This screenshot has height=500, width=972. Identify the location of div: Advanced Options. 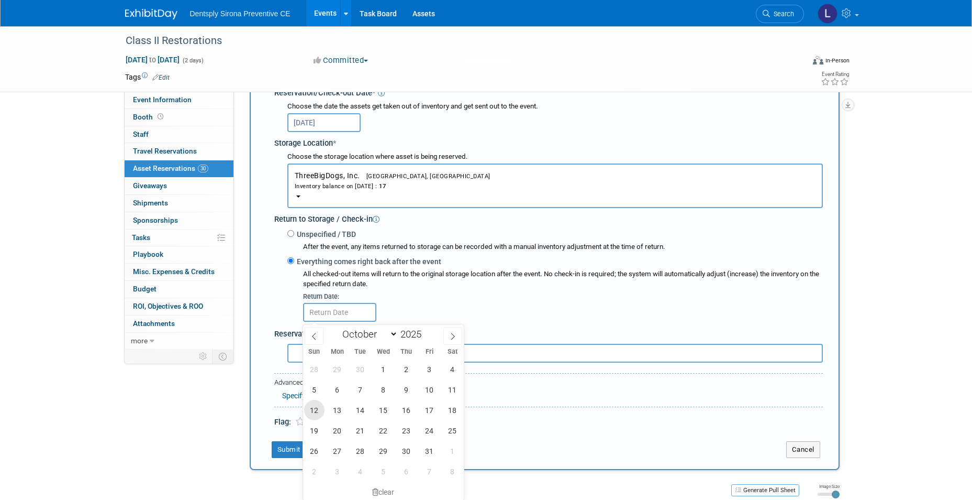
(549, 382).